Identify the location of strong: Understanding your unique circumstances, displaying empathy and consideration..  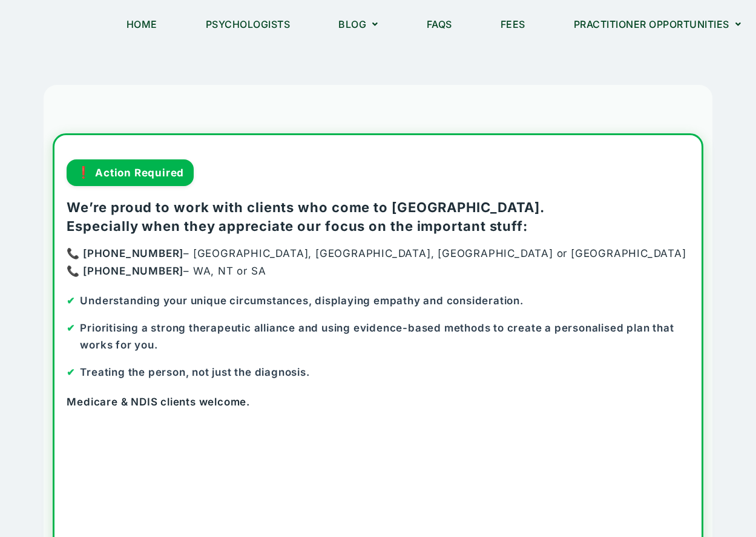
(302, 300).